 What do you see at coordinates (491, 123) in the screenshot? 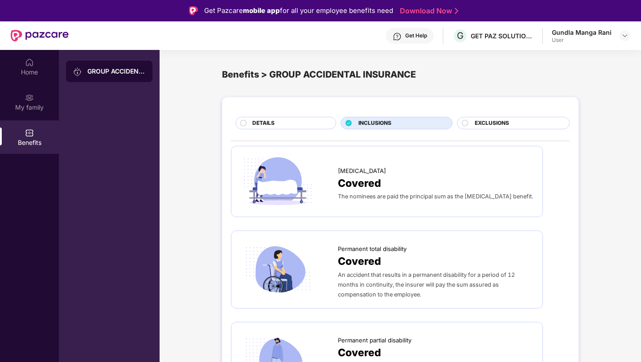
I see `span: EXCLUSIONS` at bounding box center [491, 123].